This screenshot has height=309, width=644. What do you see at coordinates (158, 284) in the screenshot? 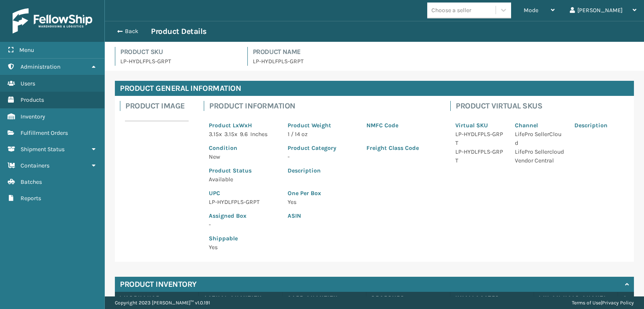
I see `h4: Product Inventory` at bounding box center [158, 284].